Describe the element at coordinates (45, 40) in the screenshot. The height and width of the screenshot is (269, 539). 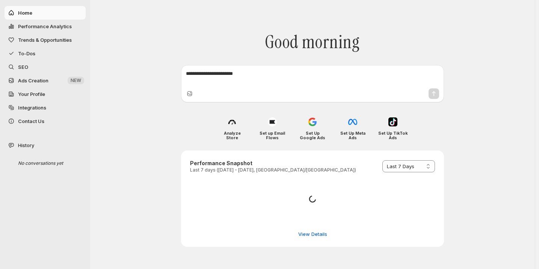
I see `button: Trends & Opportunities` at that location.